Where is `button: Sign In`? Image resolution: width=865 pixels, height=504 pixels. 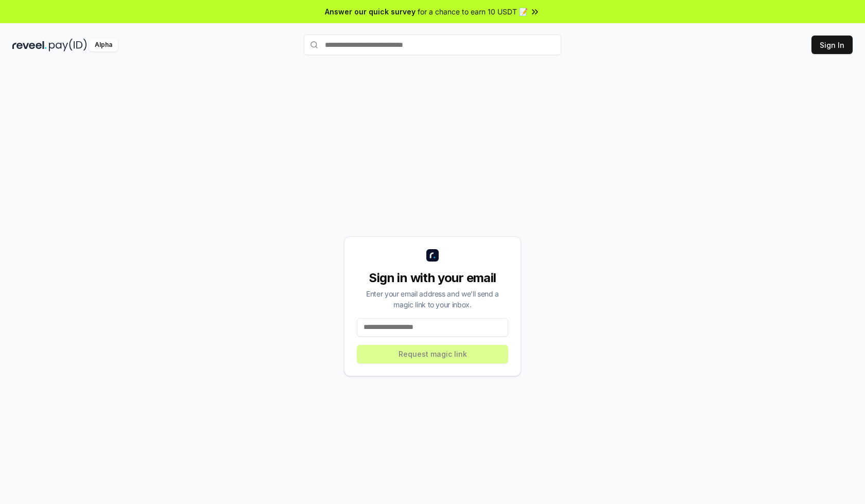
button: Sign In is located at coordinates (832, 45).